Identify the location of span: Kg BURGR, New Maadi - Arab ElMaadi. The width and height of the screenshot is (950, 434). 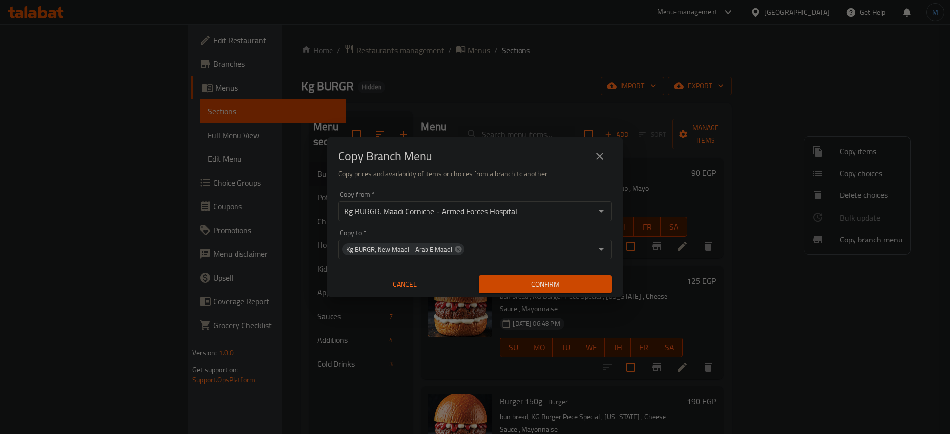
(399, 249).